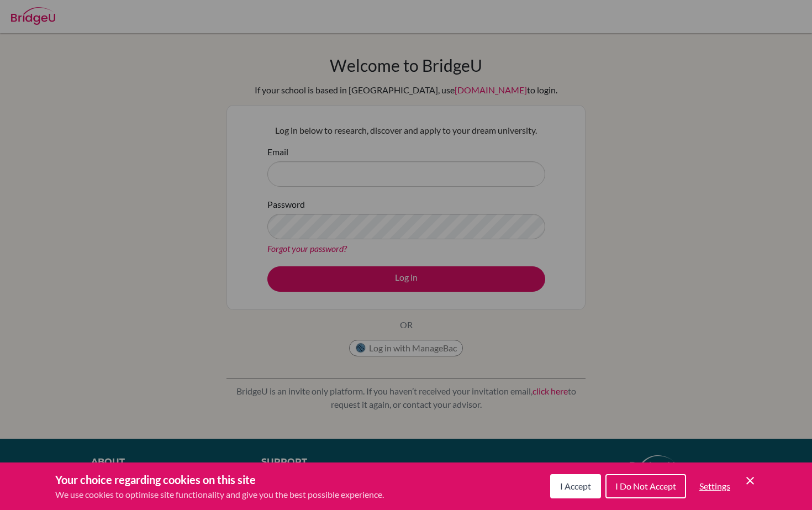 This screenshot has width=812, height=510. I want to click on h3: Your choice regarding cookies on this site, so click(219, 479).